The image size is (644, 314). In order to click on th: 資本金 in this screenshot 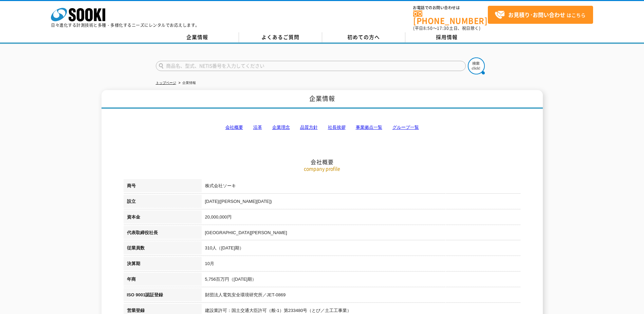, I will do `click(163, 218)`.